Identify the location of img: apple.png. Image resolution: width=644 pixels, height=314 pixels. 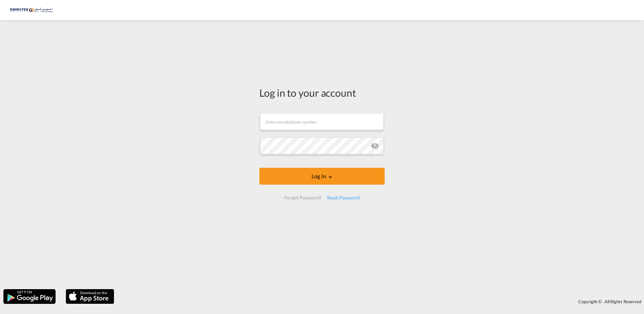
(90, 296).